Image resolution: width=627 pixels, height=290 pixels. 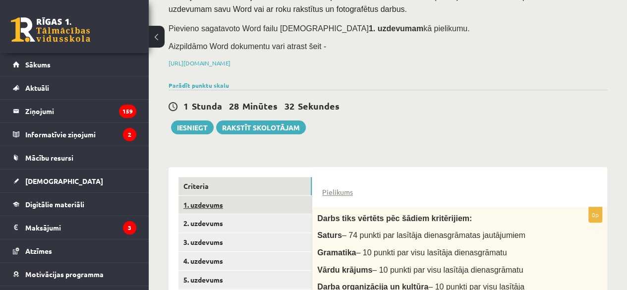 What do you see at coordinates (247, 46) in the screenshot?
I see `span: Aizpildāmo Word dokumentu vari atrast šeit -` at bounding box center [247, 46].